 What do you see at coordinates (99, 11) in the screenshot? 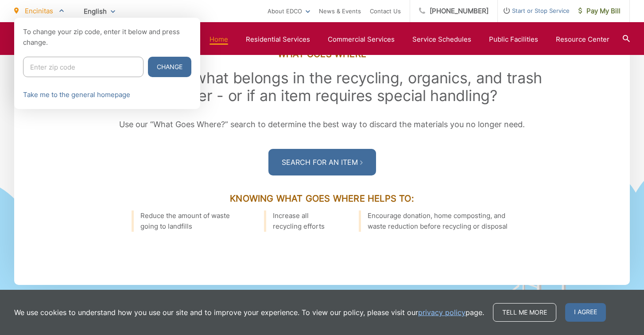
I see `span: English` at bounding box center [99, 11].